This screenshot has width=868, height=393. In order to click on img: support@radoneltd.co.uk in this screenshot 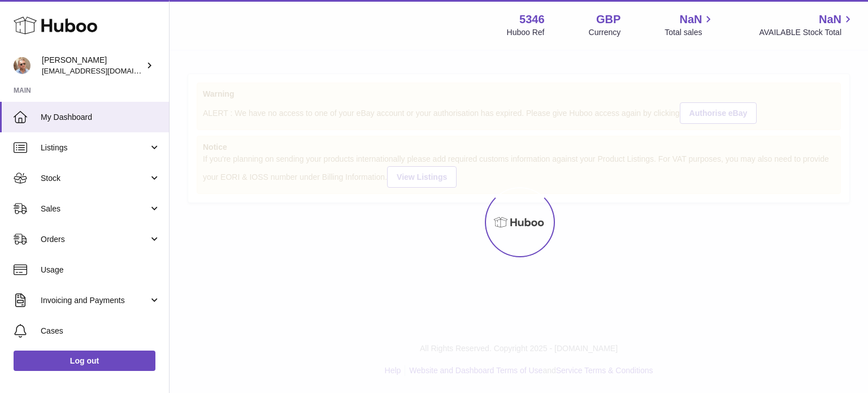, I will do `click(22, 66)`.